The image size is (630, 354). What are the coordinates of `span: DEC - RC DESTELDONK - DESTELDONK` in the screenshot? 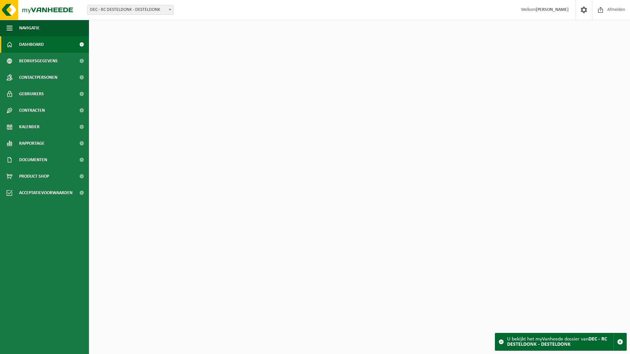 It's located at (130, 10).